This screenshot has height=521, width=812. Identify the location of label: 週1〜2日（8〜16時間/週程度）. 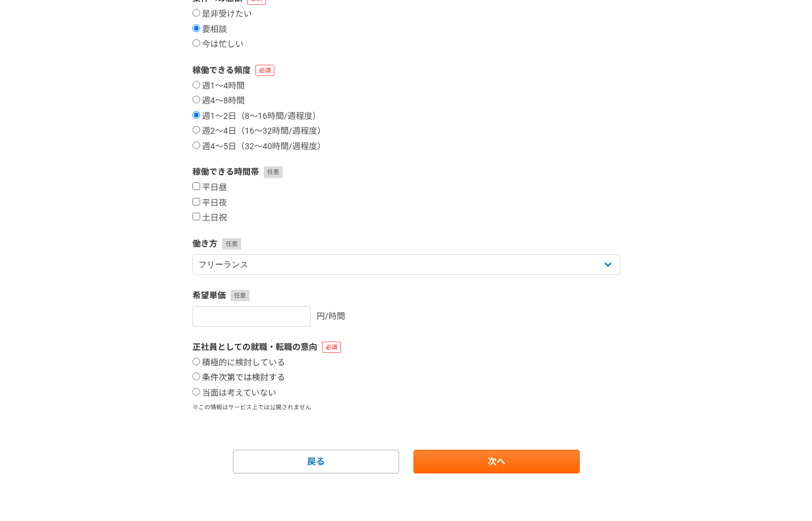
(256, 116).